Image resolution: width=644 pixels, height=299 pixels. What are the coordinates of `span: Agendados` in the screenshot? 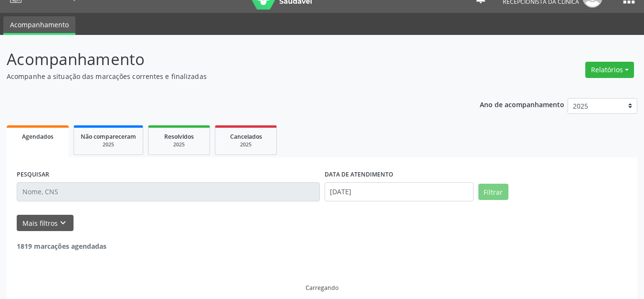 It's located at (38, 136).